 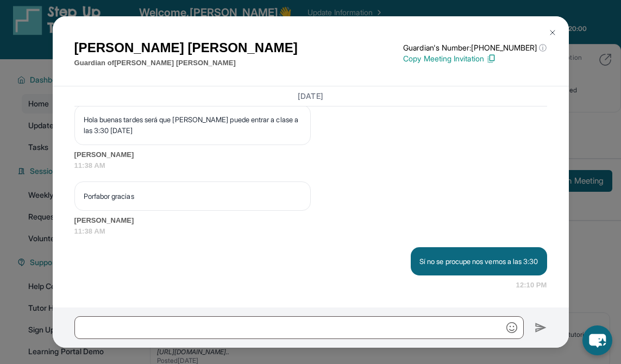 I want to click on p: Porfabor gracias, so click(x=193, y=196).